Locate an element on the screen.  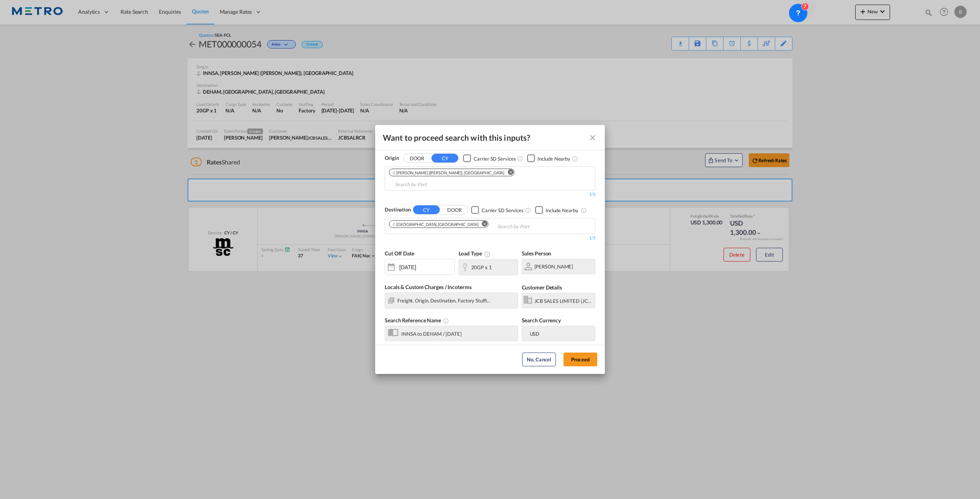
button: Proceed is located at coordinates (581, 359).